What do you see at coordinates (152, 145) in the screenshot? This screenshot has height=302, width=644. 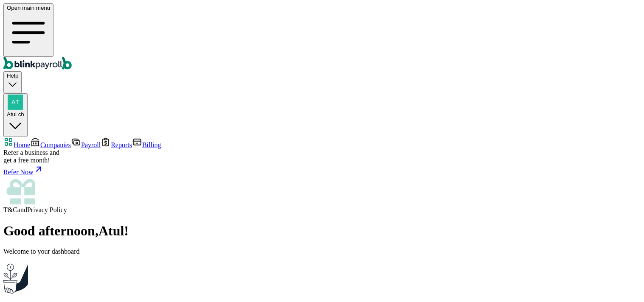 I see `span: Billing` at bounding box center [152, 145].